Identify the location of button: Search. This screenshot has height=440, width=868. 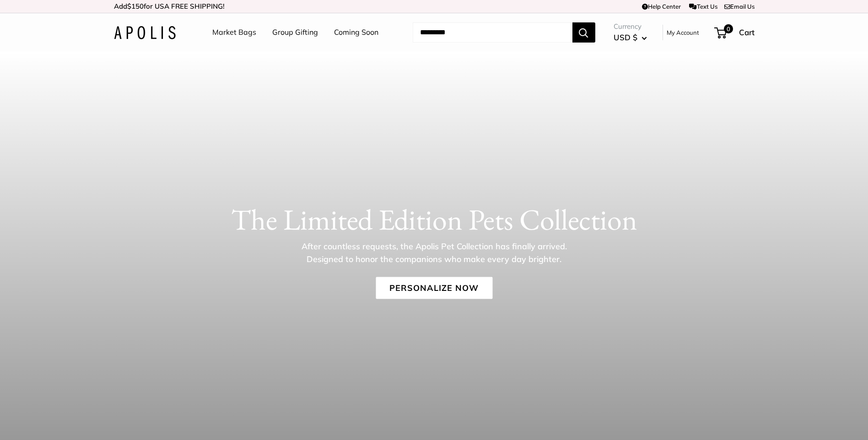
(584, 32).